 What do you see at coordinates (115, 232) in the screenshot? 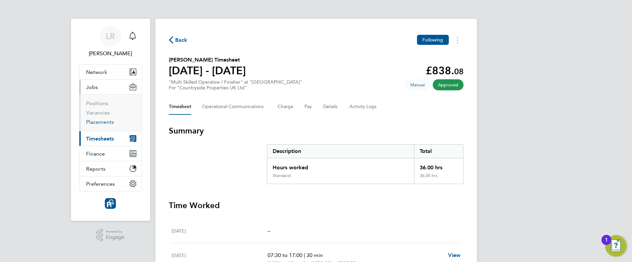
I see `span: Powered by` at bounding box center [115, 232].